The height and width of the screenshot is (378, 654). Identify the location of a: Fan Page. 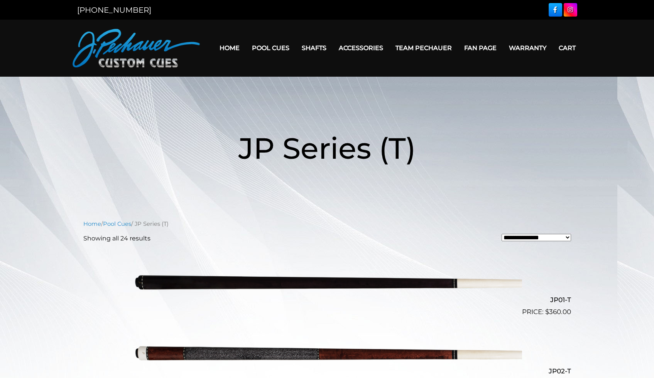
(480, 48).